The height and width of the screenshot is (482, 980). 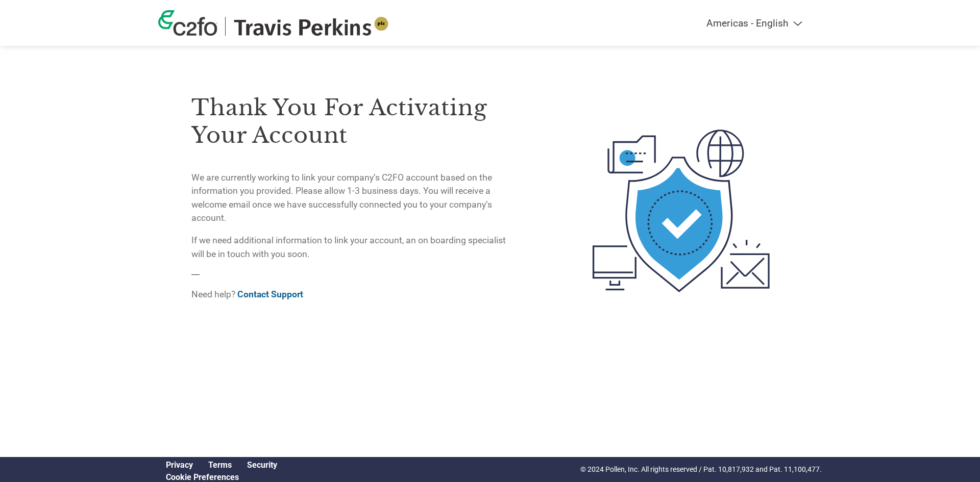 I want to click on a: Cookie Preferences, opens a dedicated popup modal window, so click(x=202, y=477).